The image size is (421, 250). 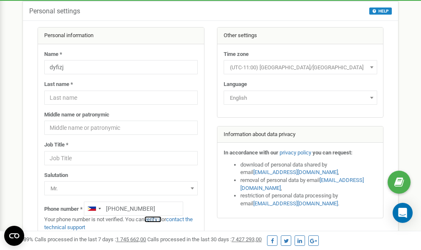 What do you see at coordinates (63, 209) in the screenshot?
I see `label: Phone number *` at bounding box center [63, 209].